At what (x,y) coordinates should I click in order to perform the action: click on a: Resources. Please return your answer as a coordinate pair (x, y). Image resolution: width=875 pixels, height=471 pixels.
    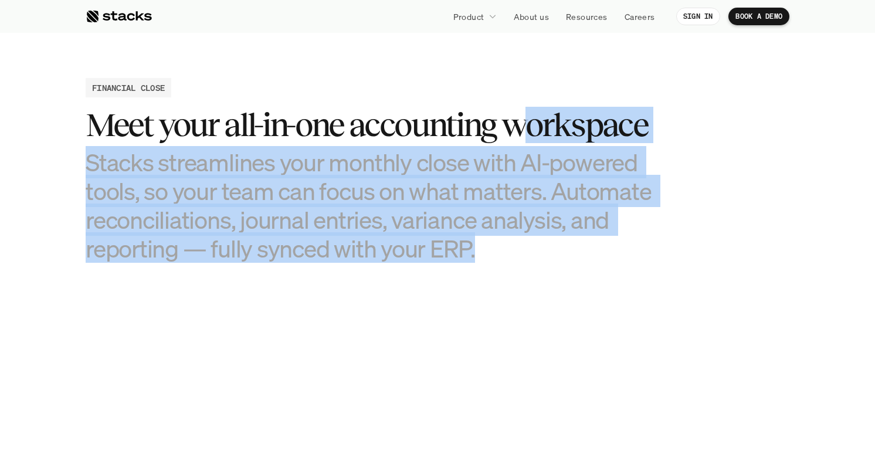
    Looking at the image, I should click on (586, 16).